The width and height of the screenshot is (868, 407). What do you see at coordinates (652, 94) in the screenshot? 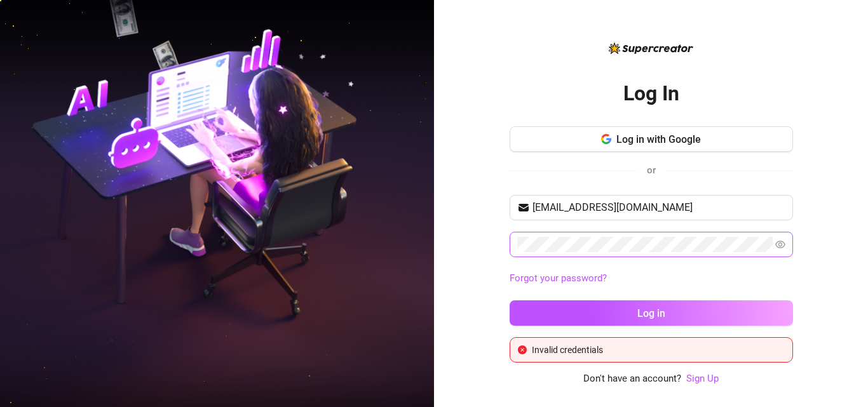
I see `h2: Log In` at bounding box center [652, 94].